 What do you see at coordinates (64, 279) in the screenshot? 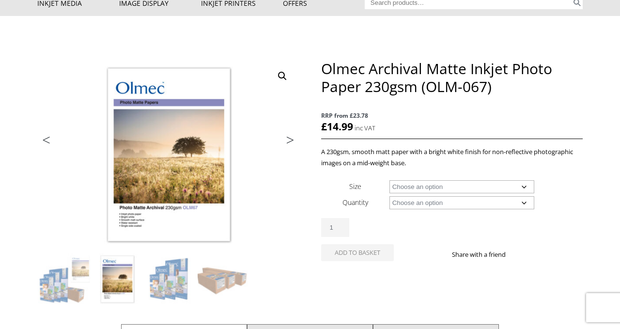
I see `img: Olmec Archival Matte Inkjet Photo Paper 230gsm (OLM-067)` at bounding box center [64, 279].